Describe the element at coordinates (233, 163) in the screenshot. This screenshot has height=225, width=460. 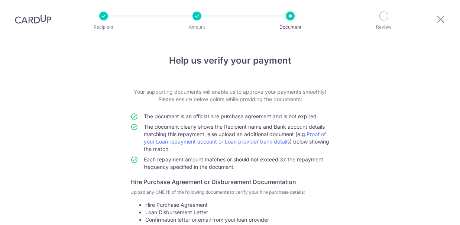
I see `span: Each repayment amount matches or should not exceed 3x the repayment frequency specified in the do...` at that location.